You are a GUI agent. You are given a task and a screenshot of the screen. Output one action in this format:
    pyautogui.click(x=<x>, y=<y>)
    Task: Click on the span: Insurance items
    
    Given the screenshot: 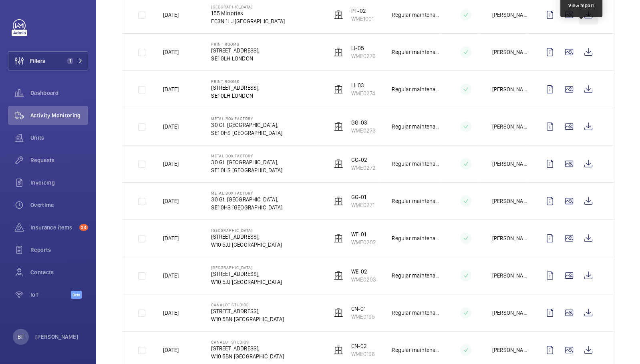 What is the action you would take?
    pyautogui.click(x=53, y=228)
    